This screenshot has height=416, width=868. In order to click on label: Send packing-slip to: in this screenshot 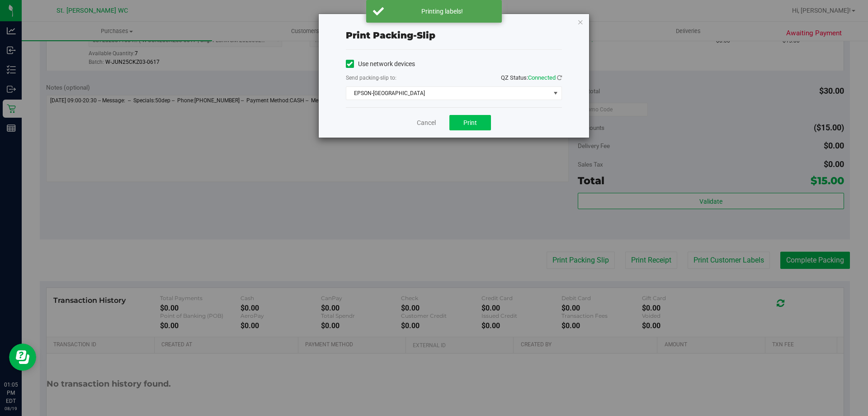, I will do `click(371, 78)`.